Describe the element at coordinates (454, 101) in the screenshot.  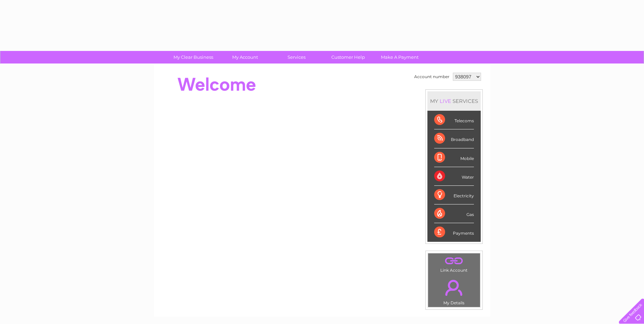
I see `div: MY SERVICES` at that location.